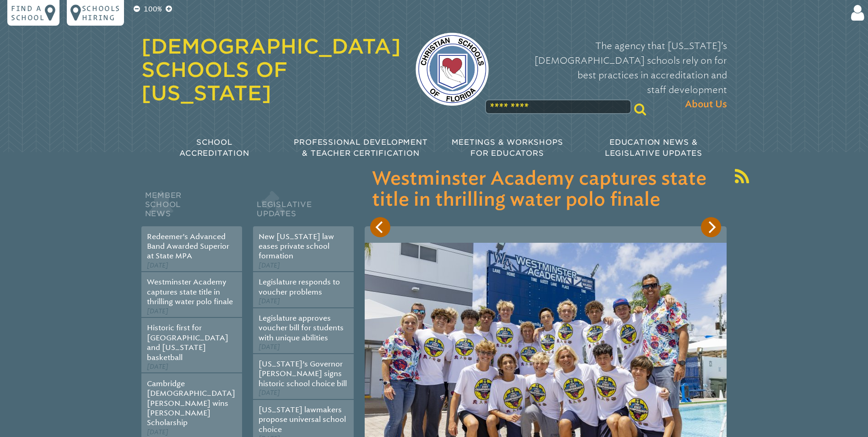 This screenshot has height=437, width=868. Describe the element at coordinates (188, 246) in the screenshot. I see `a: Redeemer’s Advanced Band Awarded Superior at State MPA` at that location.